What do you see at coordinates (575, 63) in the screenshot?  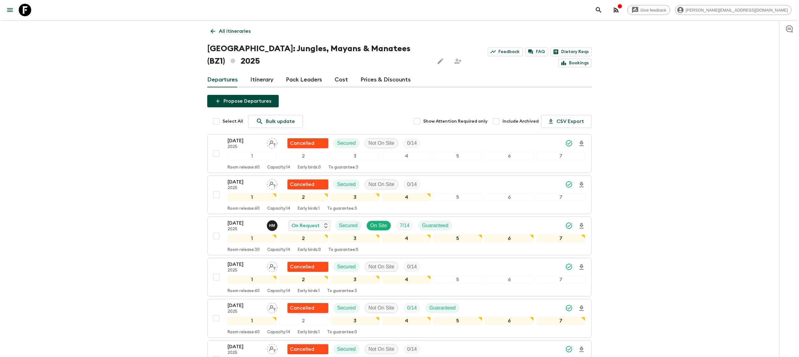 I see `a: Bookings` at bounding box center [575, 63].